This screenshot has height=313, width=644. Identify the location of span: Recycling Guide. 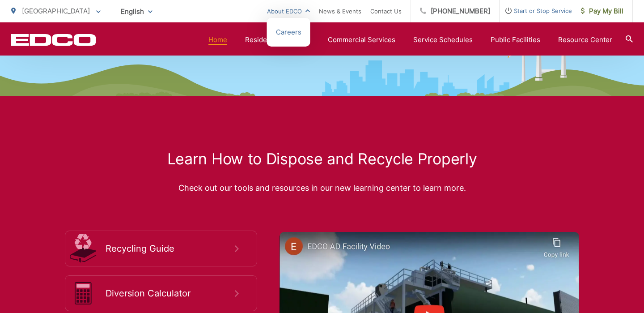
(170, 248).